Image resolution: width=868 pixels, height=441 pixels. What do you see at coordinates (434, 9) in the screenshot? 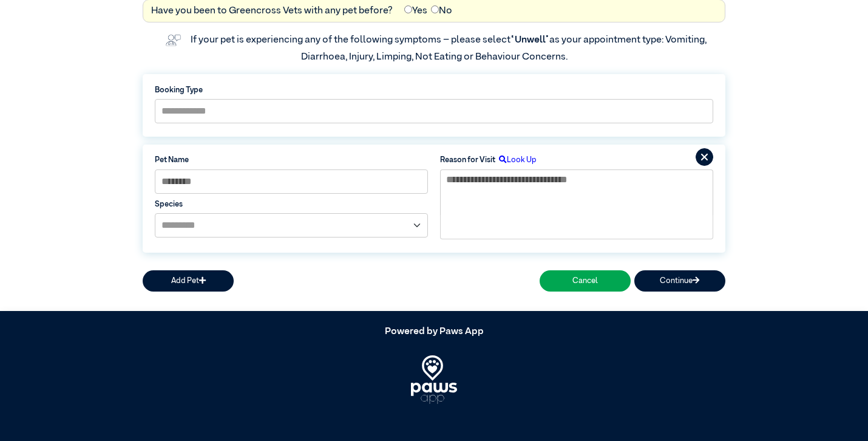
I see `input: No` at bounding box center [434, 9].